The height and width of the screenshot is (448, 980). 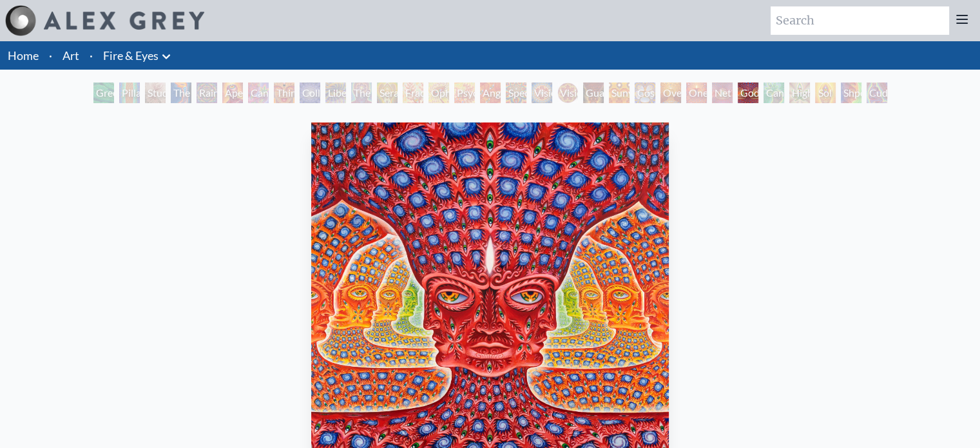 I want to click on div: Godself, so click(x=748, y=93).